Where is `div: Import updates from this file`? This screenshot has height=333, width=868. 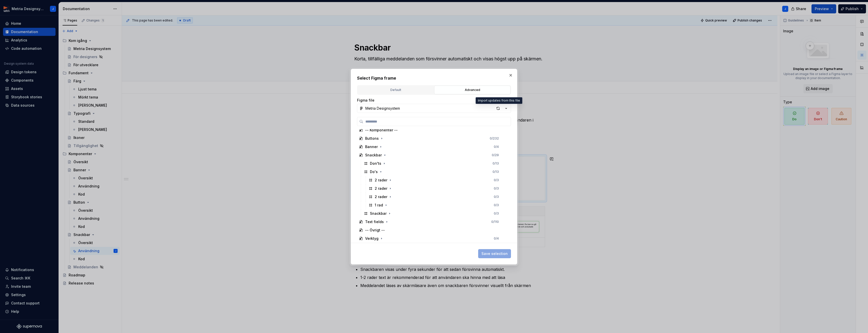
div: Import updates from this file is located at coordinates (499, 100).